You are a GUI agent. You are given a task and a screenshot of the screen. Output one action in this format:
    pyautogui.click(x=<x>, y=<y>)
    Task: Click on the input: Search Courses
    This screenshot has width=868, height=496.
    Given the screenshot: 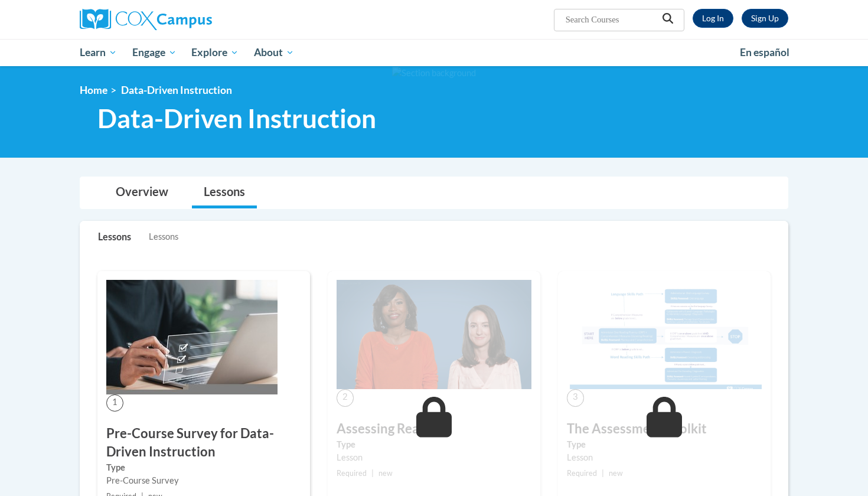 What is the action you would take?
    pyautogui.click(x=611, y=19)
    